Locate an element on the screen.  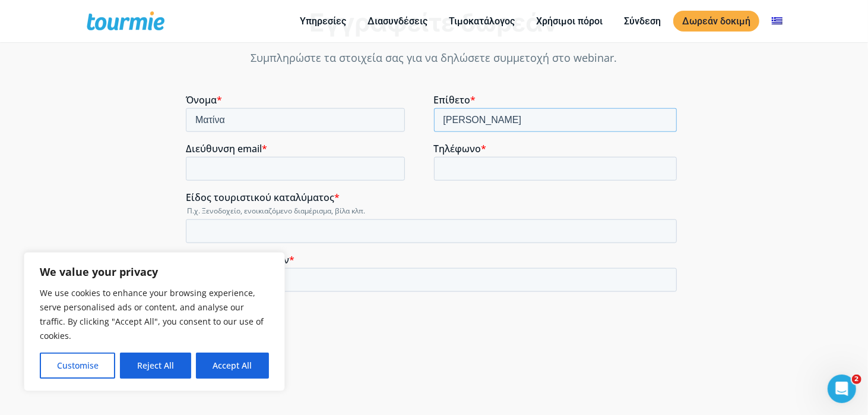
a: Διασυνδέσεις is located at coordinates (397, 21).